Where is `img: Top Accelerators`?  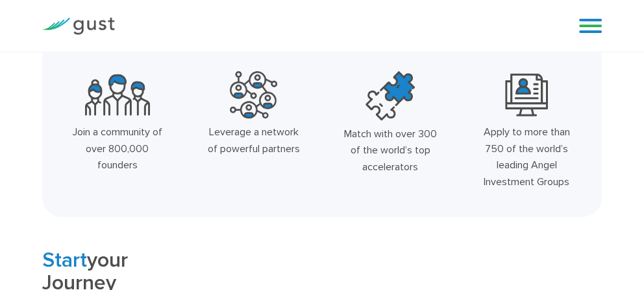
img: Top Accelerators is located at coordinates (390, 96).